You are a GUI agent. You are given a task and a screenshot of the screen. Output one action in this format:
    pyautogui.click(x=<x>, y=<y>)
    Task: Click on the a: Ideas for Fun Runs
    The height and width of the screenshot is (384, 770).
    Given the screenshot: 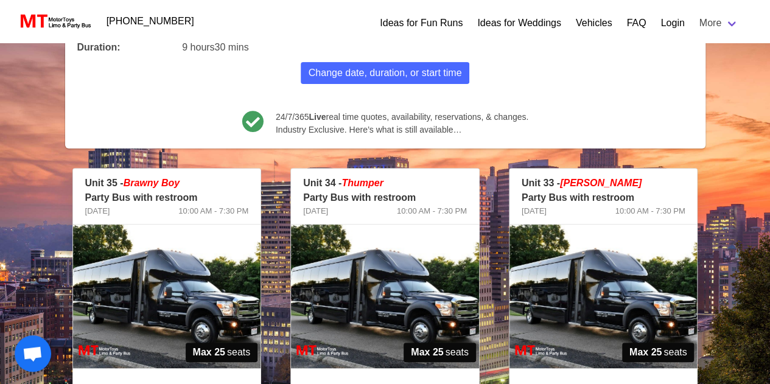 What is the action you would take?
    pyautogui.click(x=421, y=23)
    